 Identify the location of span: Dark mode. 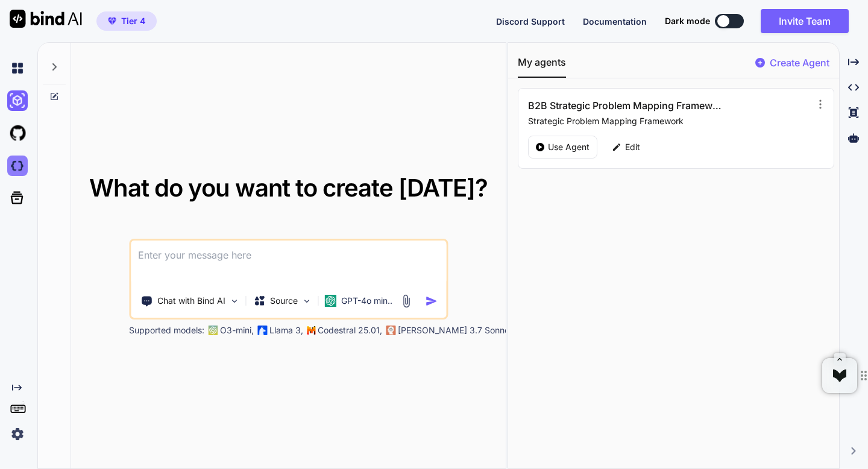
(687, 21).